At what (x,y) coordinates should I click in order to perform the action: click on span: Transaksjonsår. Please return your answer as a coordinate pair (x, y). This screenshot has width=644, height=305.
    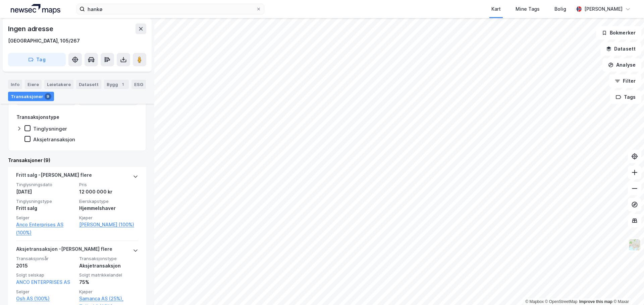
    Looking at the image, I should click on (45, 259).